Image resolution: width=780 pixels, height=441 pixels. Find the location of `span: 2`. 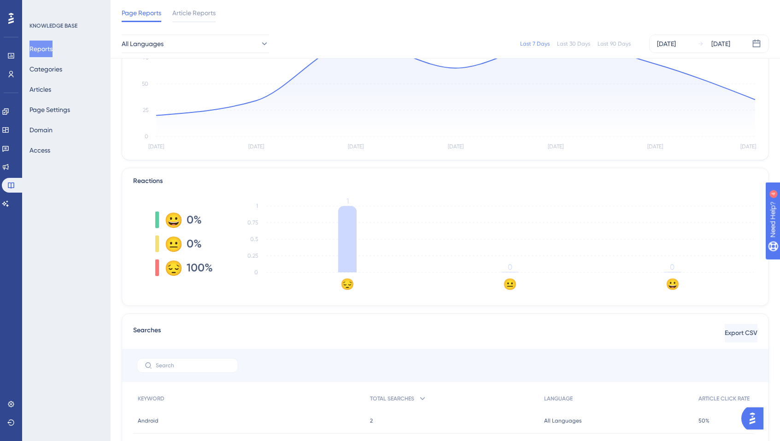

span: 2 is located at coordinates (371, 421).